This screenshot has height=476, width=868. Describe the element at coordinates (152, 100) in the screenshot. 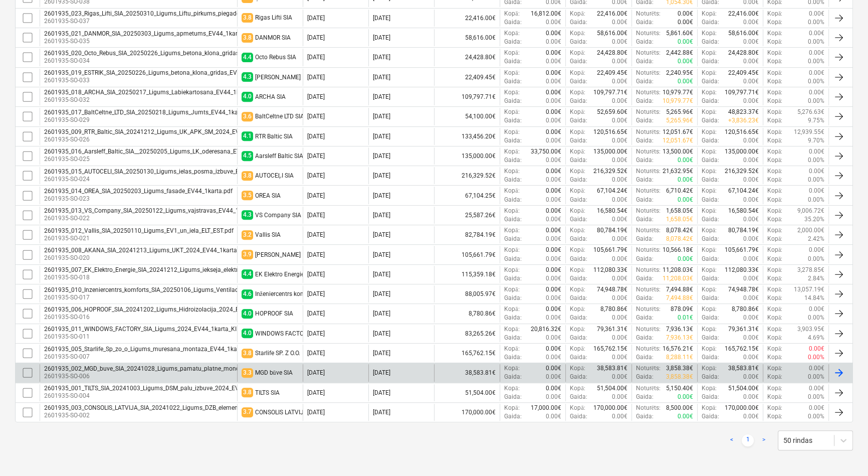

I see `p: 2601935-SO-032` at that location.